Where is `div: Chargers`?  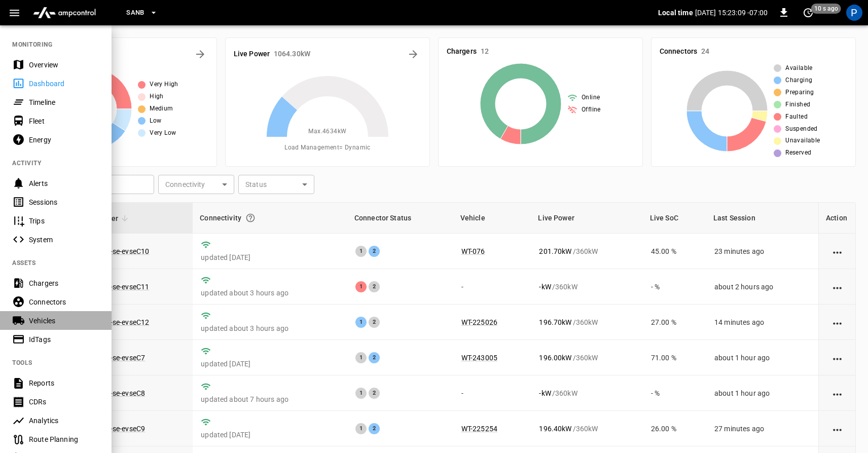 div: Chargers is located at coordinates (64, 283).